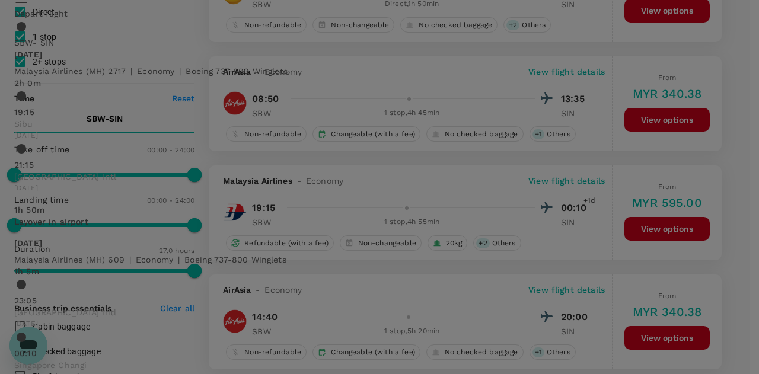 Image resolution: width=759 pixels, height=374 pixels. What do you see at coordinates (51, 222) in the screenshot?
I see `span: Layover in airport` at bounding box center [51, 222].